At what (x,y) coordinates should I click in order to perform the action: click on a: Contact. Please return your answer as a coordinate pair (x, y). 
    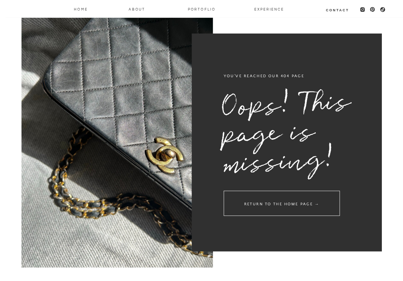
    Looking at the image, I should click on (337, 10).